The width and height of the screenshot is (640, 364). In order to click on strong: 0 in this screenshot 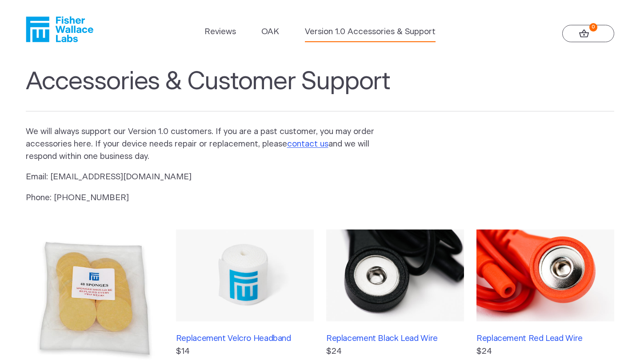, I will do `click(593, 27)`.